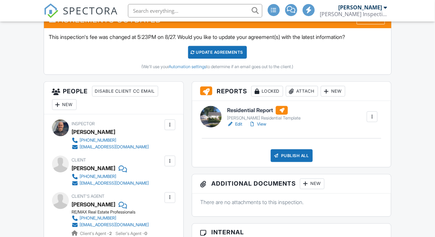 Image resolution: width=435 pixels, height=237 pixels. I want to click on div: This inspection's fee was changed at 5:23PM on 8/27. Would you like to update your agreement(s) w..., so click(218, 51).